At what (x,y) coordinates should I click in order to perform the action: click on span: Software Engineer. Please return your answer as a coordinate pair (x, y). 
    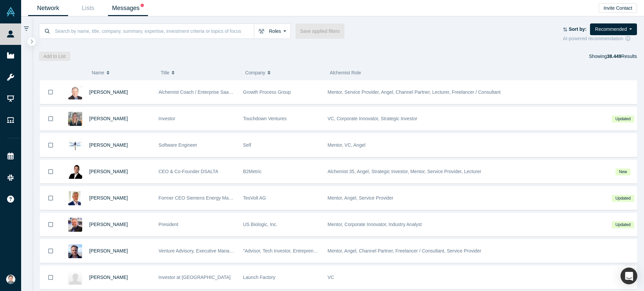
    Looking at the image, I should click on (178, 145).